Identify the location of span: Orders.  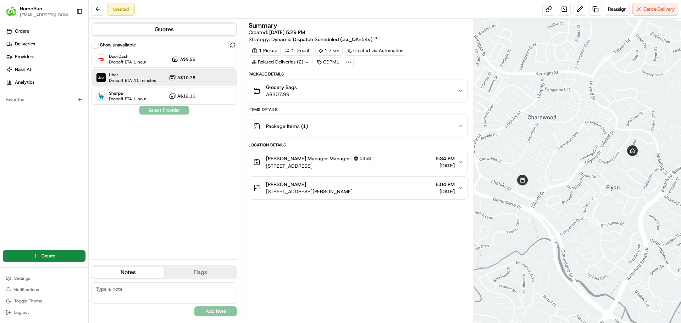
(22, 31).